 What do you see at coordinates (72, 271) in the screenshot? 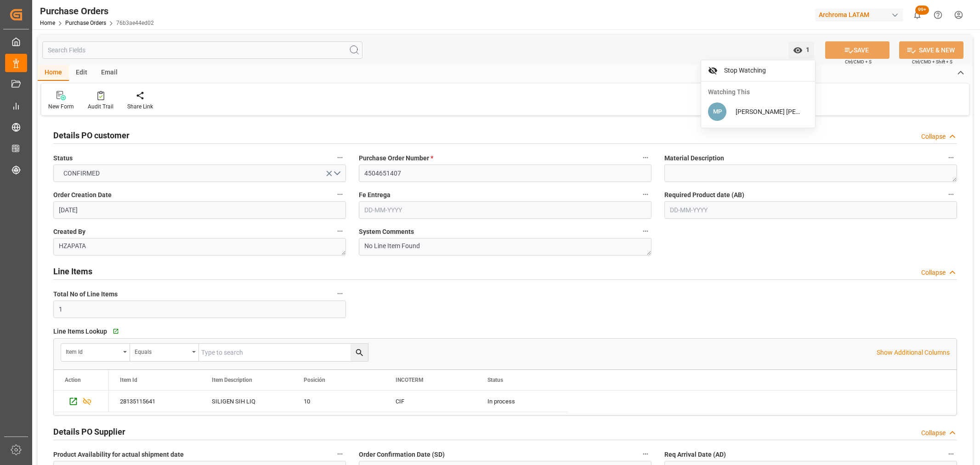
I see `h2: Line Items` at bounding box center [72, 271].